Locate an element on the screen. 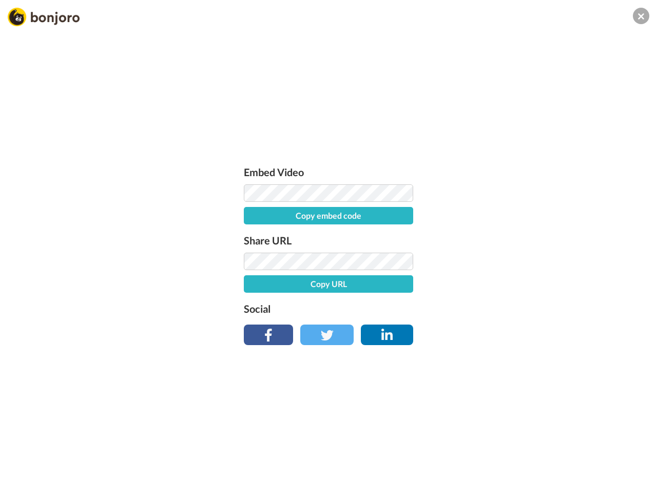 Image resolution: width=657 pixels, height=493 pixels. button: Copy embed code is located at coordinates (329, 216).